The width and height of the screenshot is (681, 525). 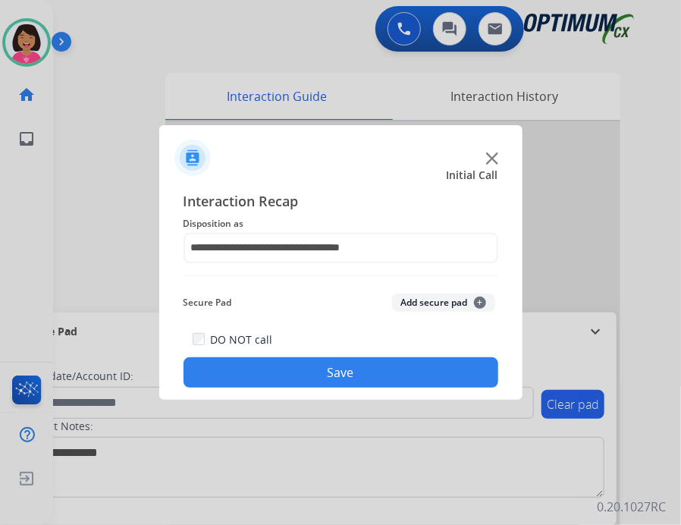 I want to click on img: contact-recap-line.svg, so click(x=341, y=275).